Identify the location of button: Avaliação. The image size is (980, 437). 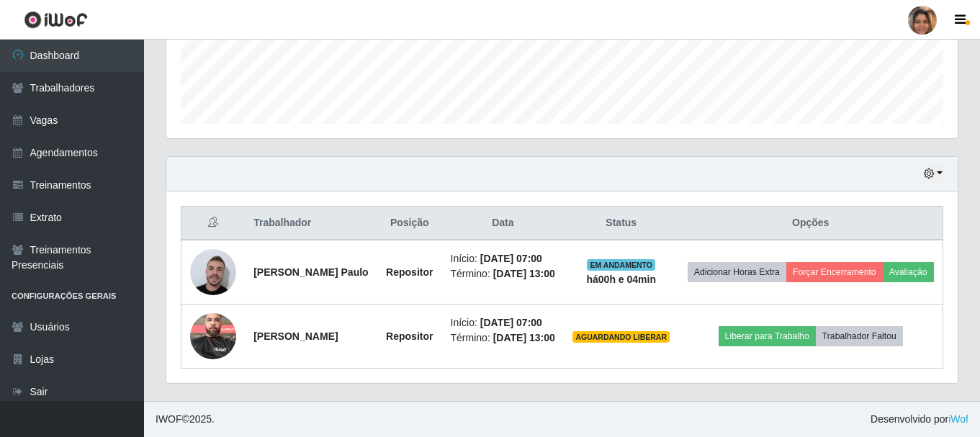
(908, 273).